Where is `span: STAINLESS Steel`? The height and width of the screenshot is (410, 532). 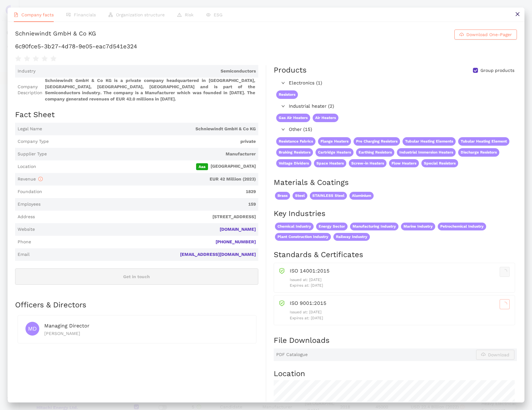 span: STAINLESS Steel is located at coordinates (328, 196).